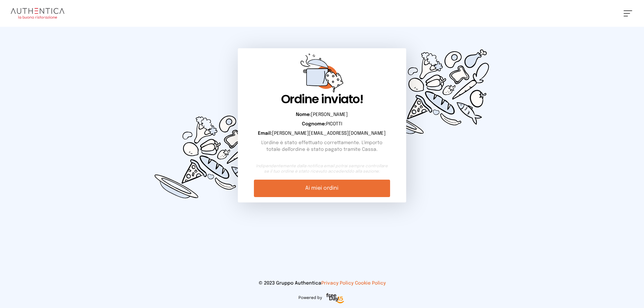 This screenshot has width=644, height=308. Describe the element at coordinates (338, 283) in the screenshot. I see `a: Privacy Policy` at that location.